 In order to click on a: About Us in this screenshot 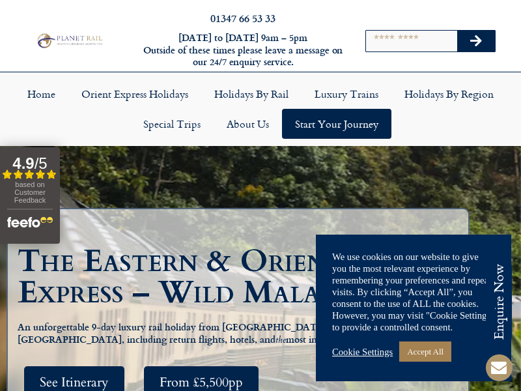, I will do `click(248, 124)`.